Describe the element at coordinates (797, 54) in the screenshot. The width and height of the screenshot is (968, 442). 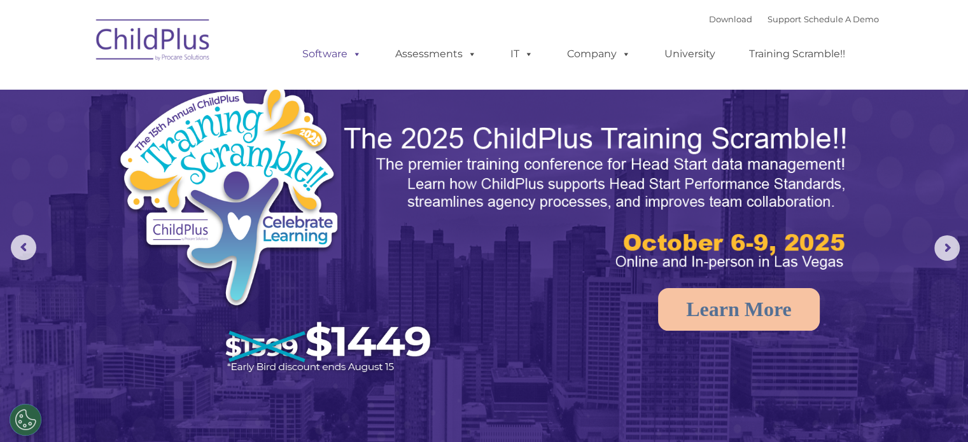
I see `a: Training Scramble!!` at that location.